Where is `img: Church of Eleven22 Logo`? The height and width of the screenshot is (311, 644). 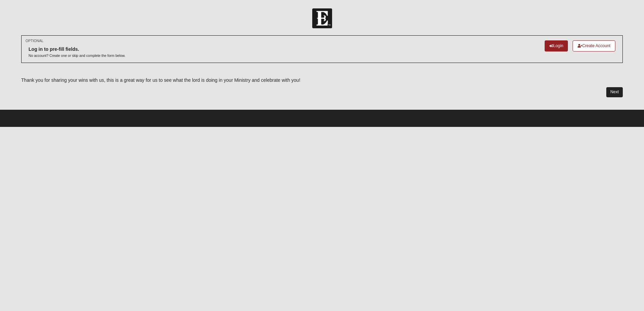
img: Church of Eleven22 Logo is located at coordinates (322, 18).